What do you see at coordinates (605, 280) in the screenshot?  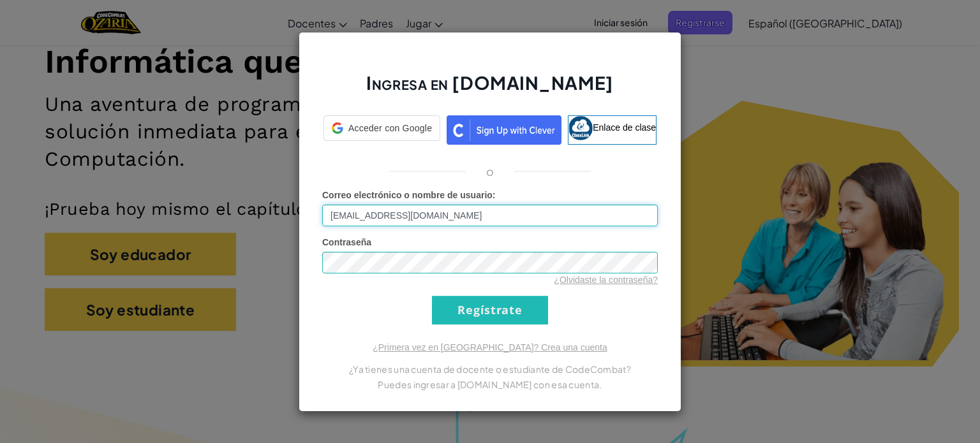 I see `a: ¿Olvidaste la contraseña?` at bounding box center [605, 280].